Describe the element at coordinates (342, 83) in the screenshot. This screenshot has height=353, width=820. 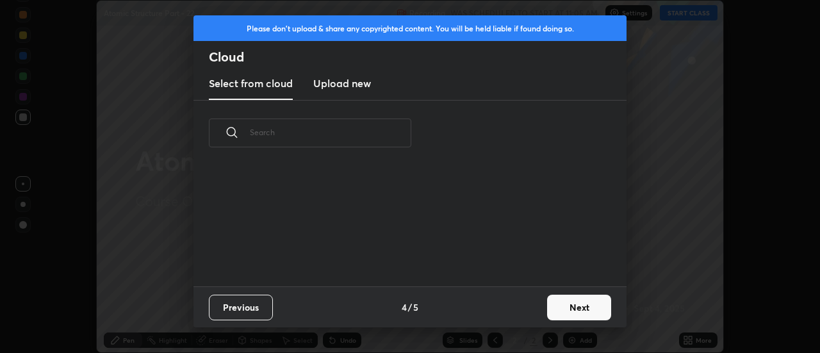
I see `h3: Upload new` at that location.